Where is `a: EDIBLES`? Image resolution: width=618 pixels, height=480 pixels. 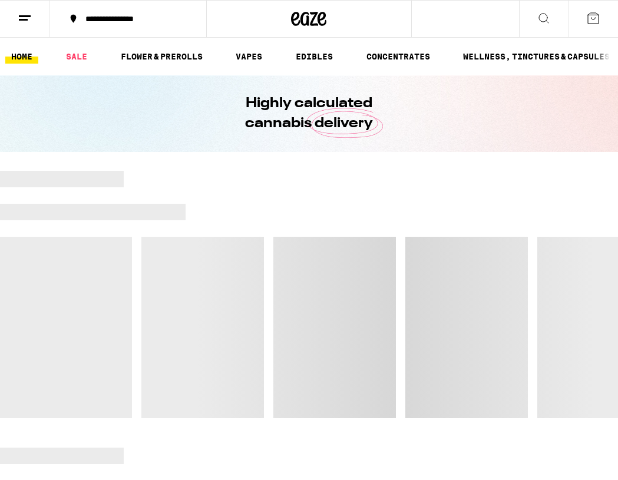
a: EDIBLES is located at coordinates (314, 57).